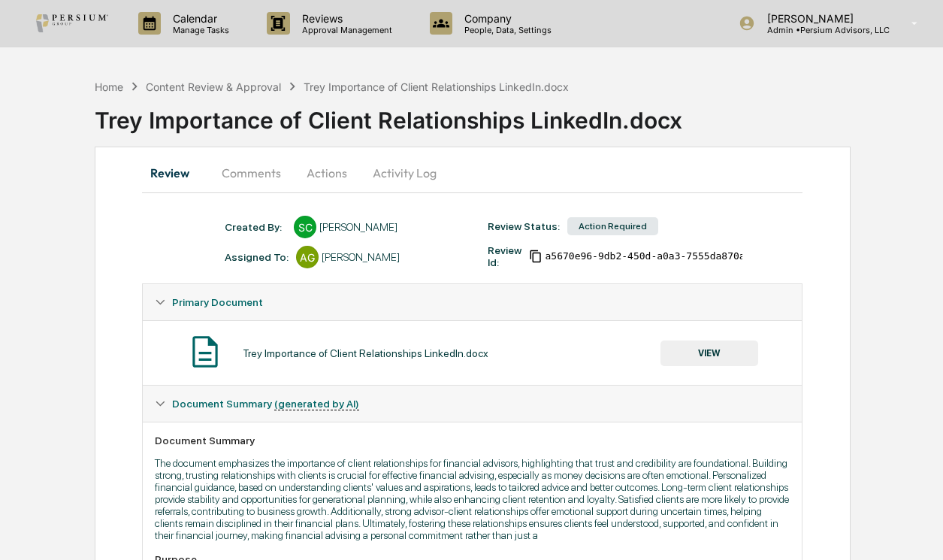  I want to click on img: logo, so click(72, 23).